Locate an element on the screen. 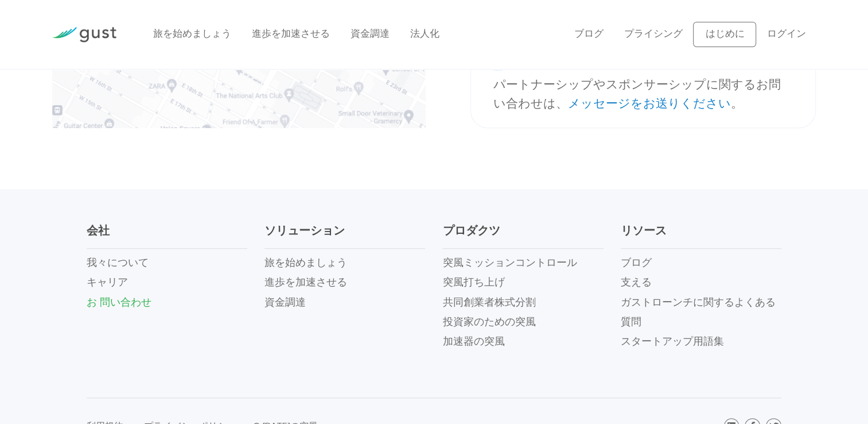  a: 突風ミッションコントロール is located at coordinates (510, 263).